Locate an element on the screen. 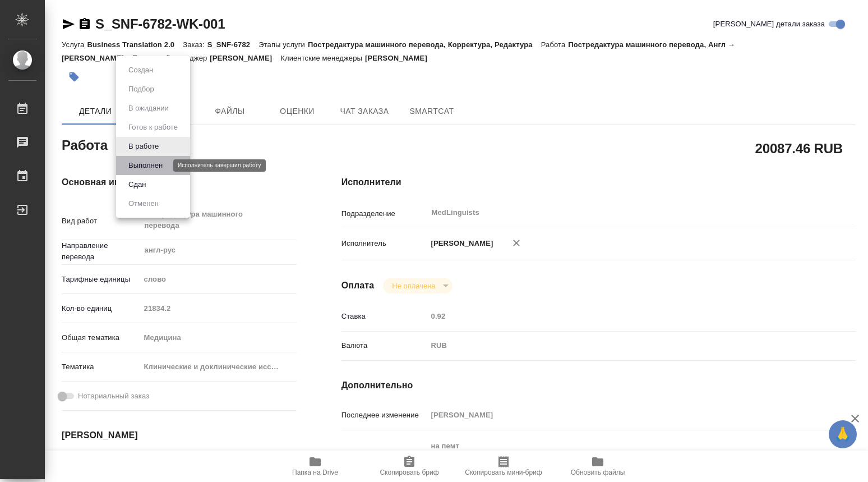 The height and width of the screenshot is (482, 868). button: В работе is located at coordinates (144, 147).